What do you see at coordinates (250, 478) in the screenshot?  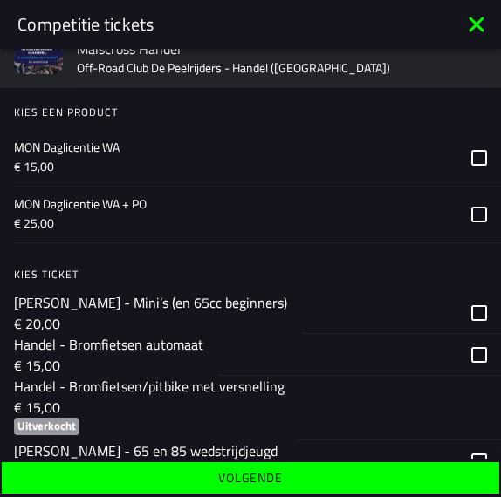 I see `ion-button: Volgende` at bounding box center [250, 478].